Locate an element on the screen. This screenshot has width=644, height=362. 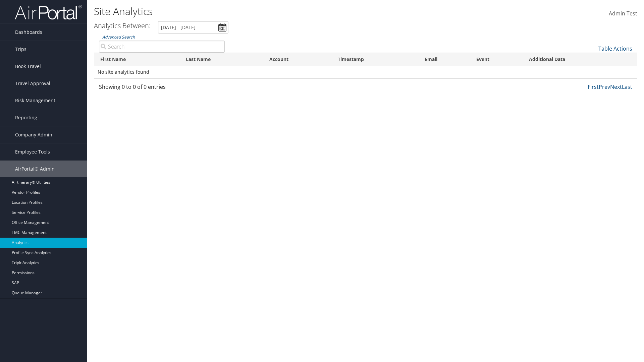
span: Risk Management is located at coordinates (35, 101).